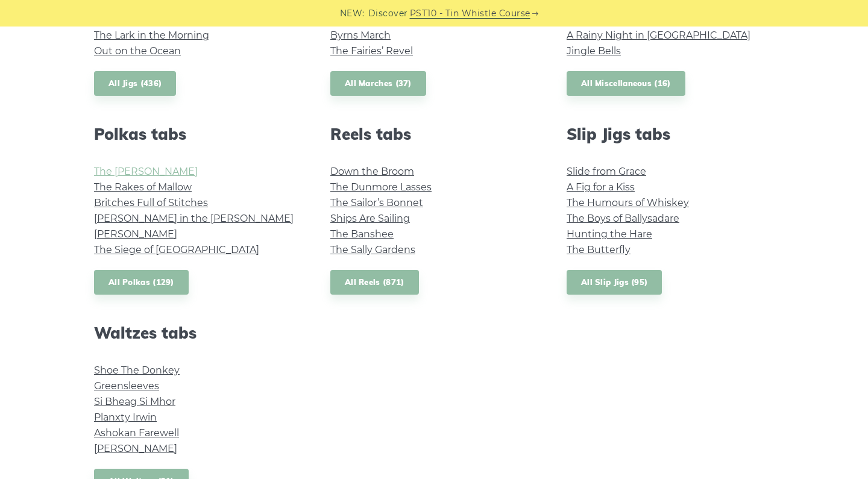 The width and height of the screenshot is (868, 479). Describe the element at coordinates (378, 83) in the screenshot. I see `a: All Marches (37)` at that location.